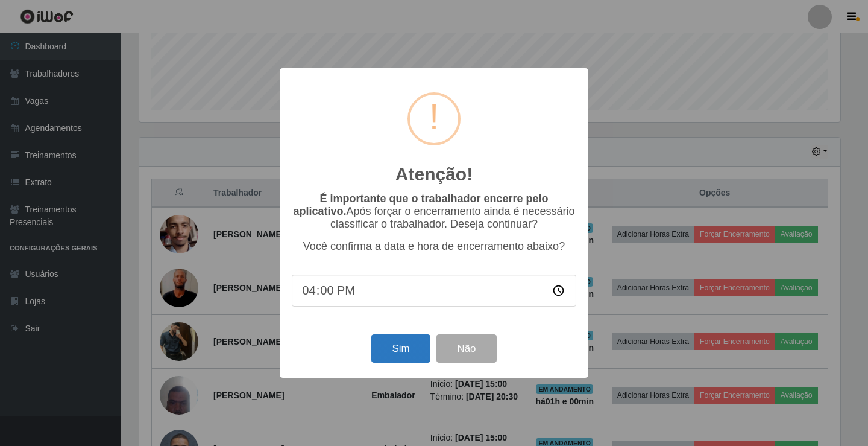 The image size is (868, 446). I want to click on h2: Atenção!, so click(434, 174).